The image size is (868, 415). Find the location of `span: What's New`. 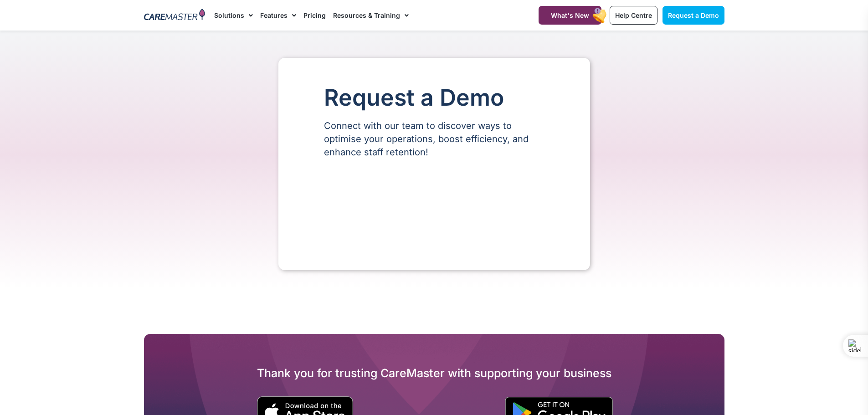

span: What's New is located at coordinates (571, 15).